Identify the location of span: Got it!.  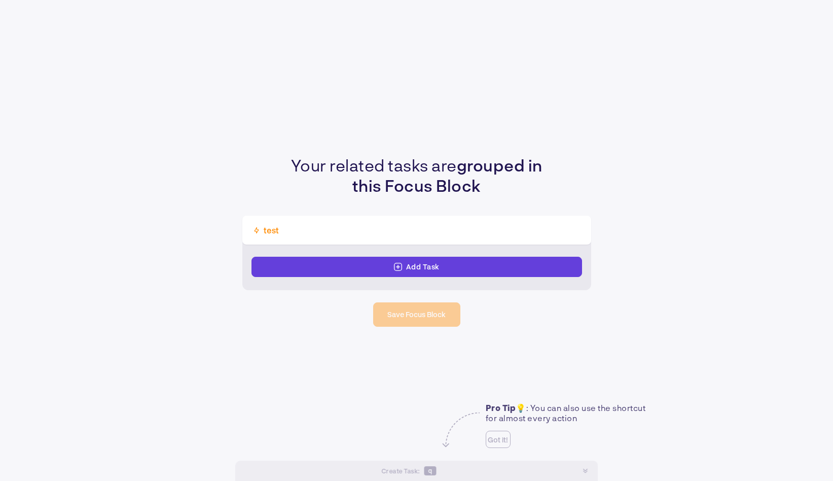
(498, 439).